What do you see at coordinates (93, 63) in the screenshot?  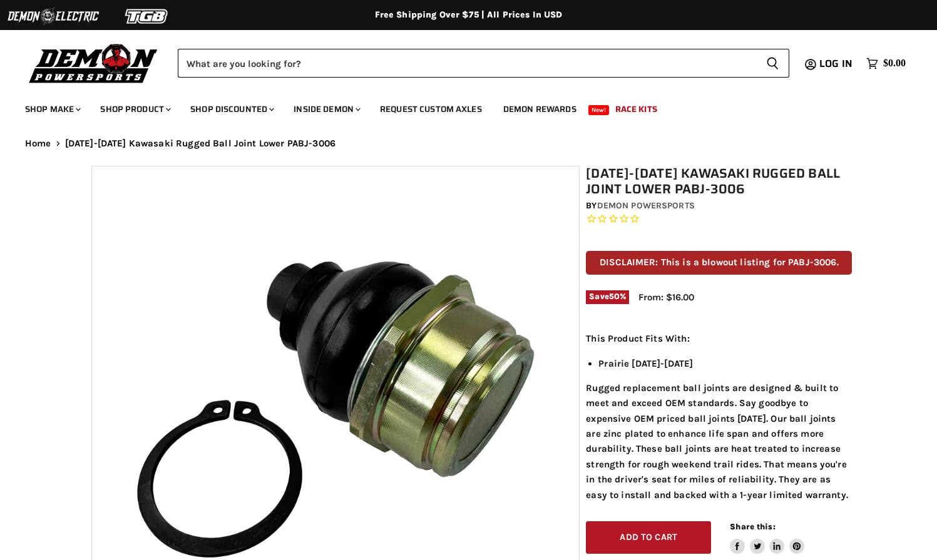 I see `img: Demon Powersports` at bounding box center [93, 63].